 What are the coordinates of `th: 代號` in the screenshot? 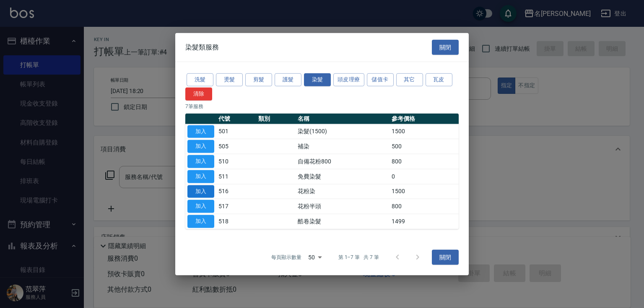 It's located at (236, 118).